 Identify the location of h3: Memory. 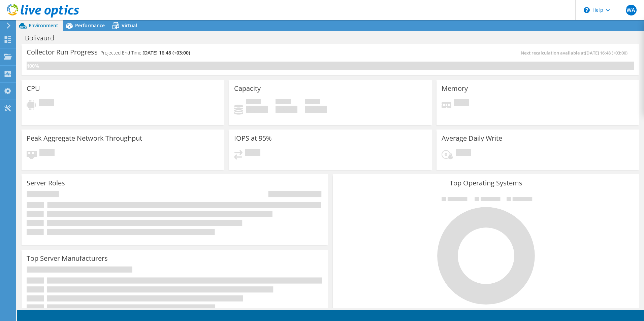
(455, 88).